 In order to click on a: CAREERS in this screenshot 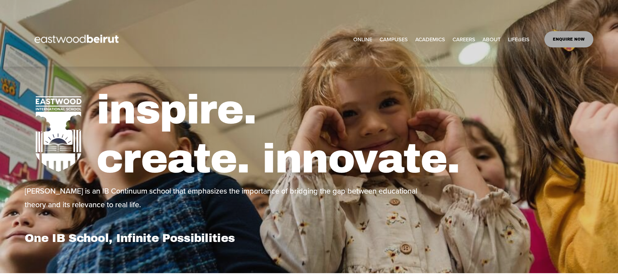, I will do `click(464, 39)`.